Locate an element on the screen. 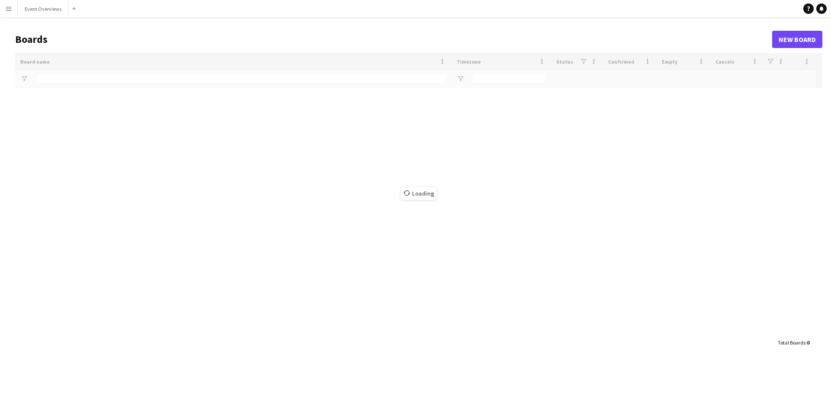 The image size is (831, 412). button: Event Overviews is located at coordinates (43, 9).